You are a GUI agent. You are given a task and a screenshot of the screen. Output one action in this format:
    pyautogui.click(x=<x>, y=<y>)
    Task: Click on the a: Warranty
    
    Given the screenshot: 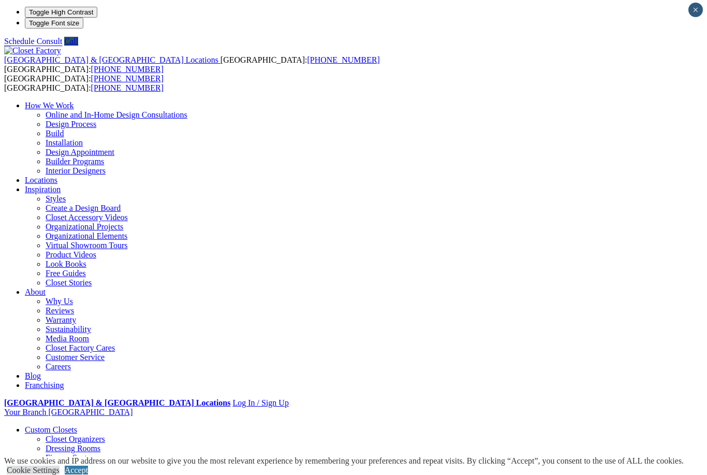 What is the action you would take?
    pyautogui.click(x=61, y=319)
    